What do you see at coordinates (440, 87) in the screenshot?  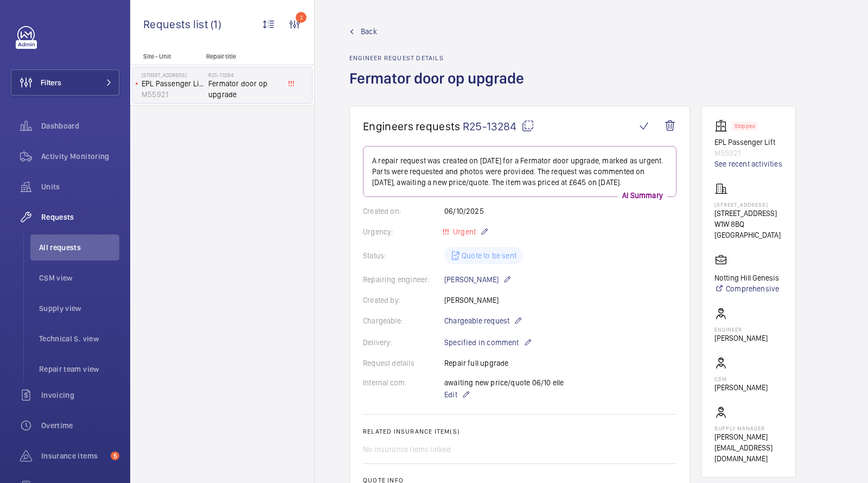 I see `h1: Fermator door op upgrade` at bounding box center [440, 87].